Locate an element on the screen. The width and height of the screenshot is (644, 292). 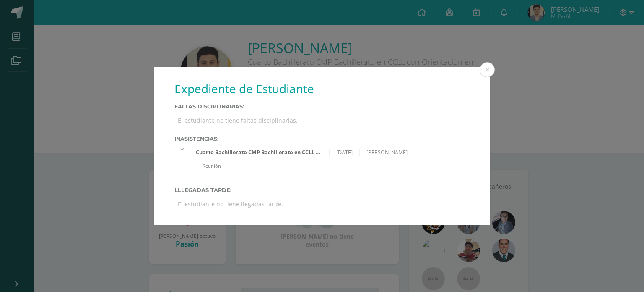
h1: Expediente de Estudiante is located at coordinates (322, 89).